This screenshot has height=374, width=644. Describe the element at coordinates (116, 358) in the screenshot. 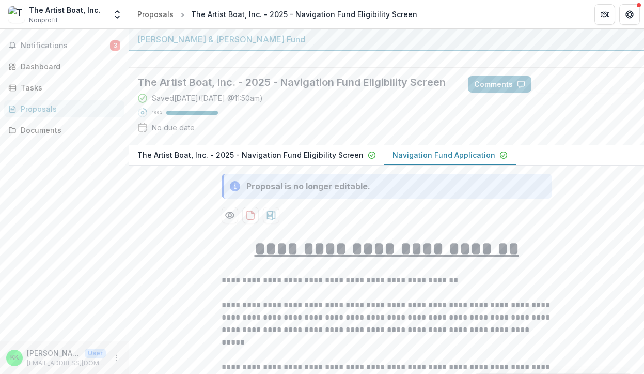

I see `button: More` at that location.